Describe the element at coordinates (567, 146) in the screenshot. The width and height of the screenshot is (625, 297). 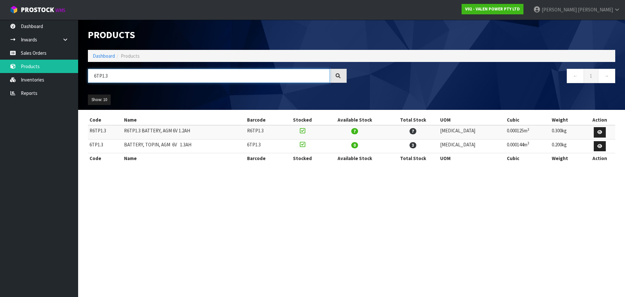
I see `td: 0.200kg` at that location.